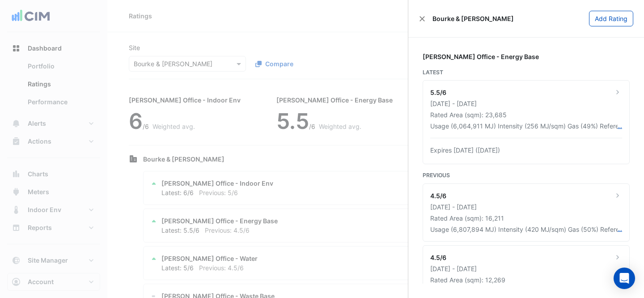 This screenshot has height=298, width=644. What do you see at coordinates (422, 19) in the screenshot?
I see `button: Close` at bounding box center [422, 19].